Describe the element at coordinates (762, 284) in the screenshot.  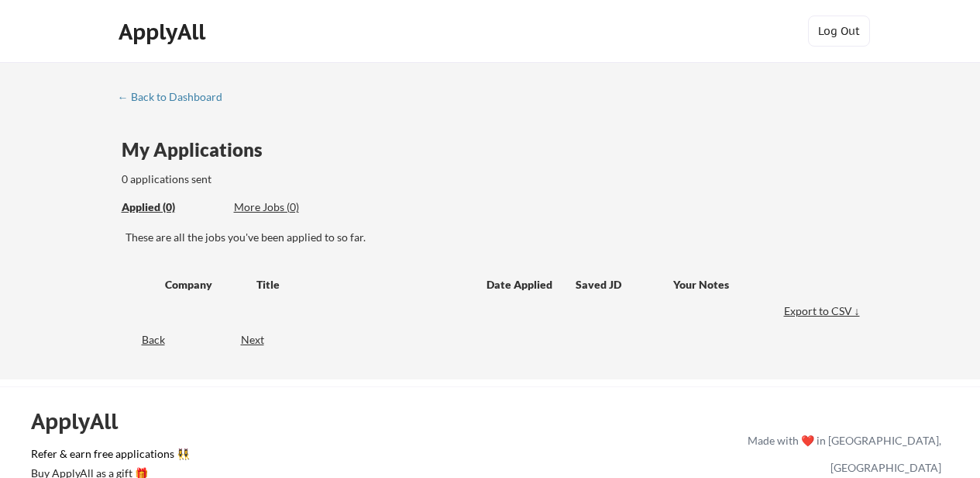
I see `div: Your Notes` at that location.